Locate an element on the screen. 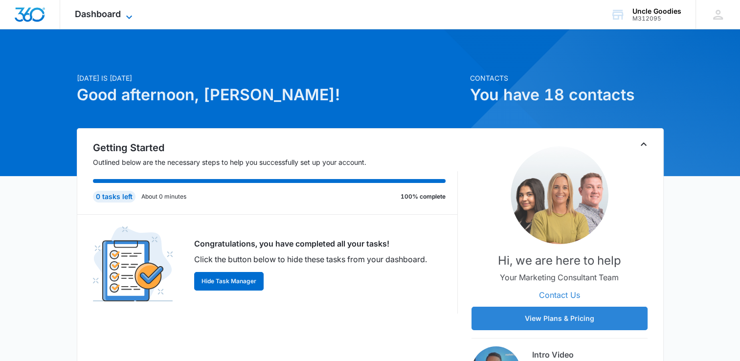 This screenshot has height=361, width=740. p: Click the button below to hide these tasks from your dashboard. is located at coordinates (311, 259).